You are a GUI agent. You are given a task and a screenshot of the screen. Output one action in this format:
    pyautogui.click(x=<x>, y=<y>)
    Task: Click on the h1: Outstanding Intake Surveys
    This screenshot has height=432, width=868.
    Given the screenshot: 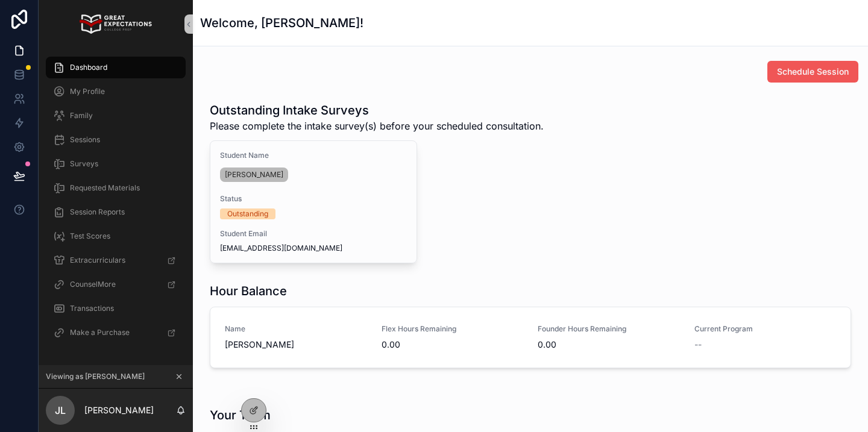 What is the action you would take?
    pyautogui.click(x=377, y=110)
    